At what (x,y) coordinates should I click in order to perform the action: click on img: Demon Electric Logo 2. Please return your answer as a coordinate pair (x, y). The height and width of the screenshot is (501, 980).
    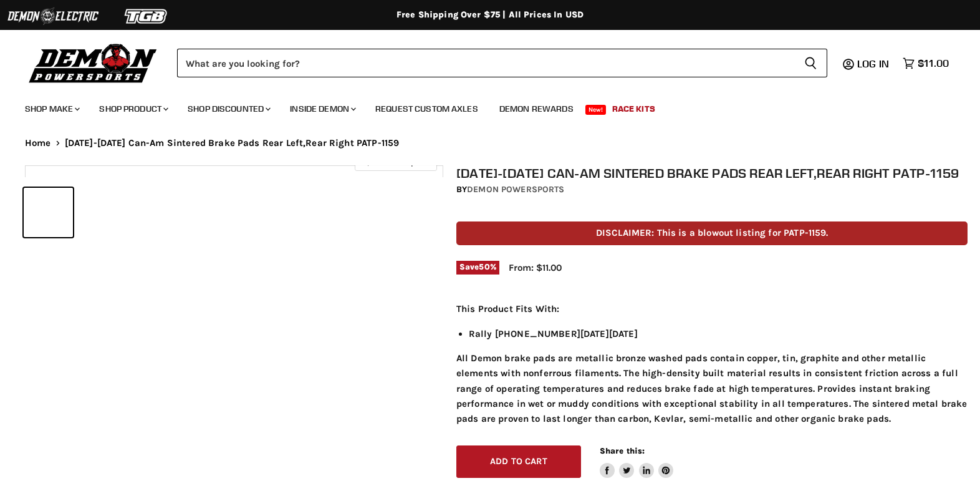
    Looking at the image, I should click on (53, 17).